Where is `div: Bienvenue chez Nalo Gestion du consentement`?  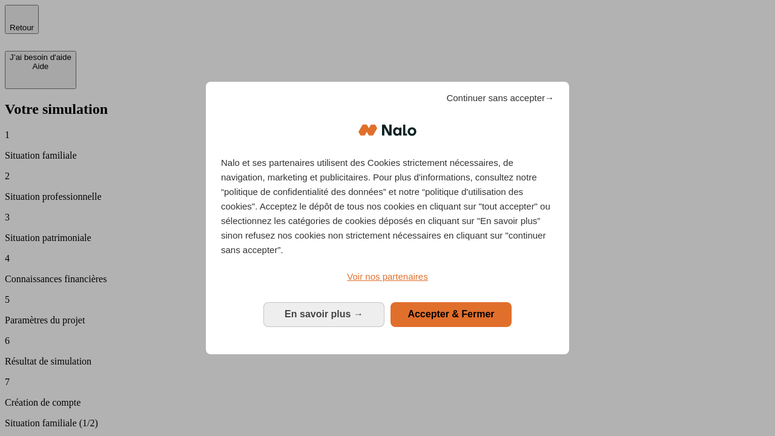 div: Bienvenue chez Nalo Gestion du consentement is located at coordinates (388, 217).